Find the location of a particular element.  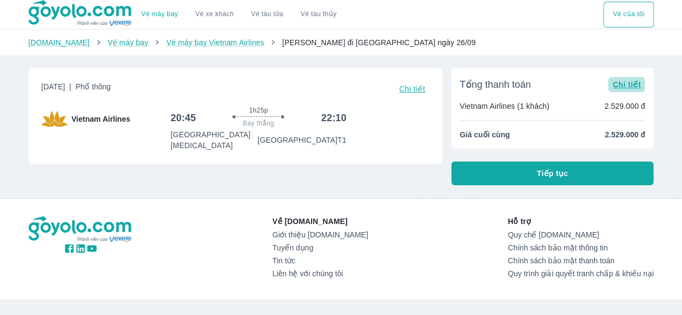

span: Bay thẳng is located at coordinates (259, 123).